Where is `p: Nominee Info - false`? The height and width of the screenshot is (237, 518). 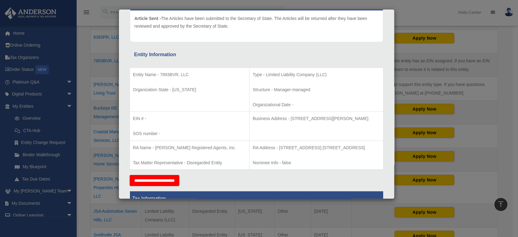 p: Nominee Info - false is located at coordinates (316, 163).